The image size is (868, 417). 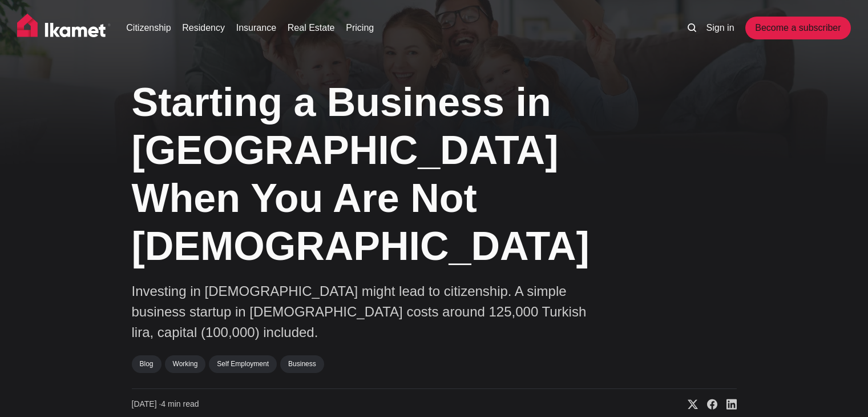 What do you see at coordinates (727, 404) in the screenshot?
I see `a: Share on Linkedin` at bounding box center [727, 404].